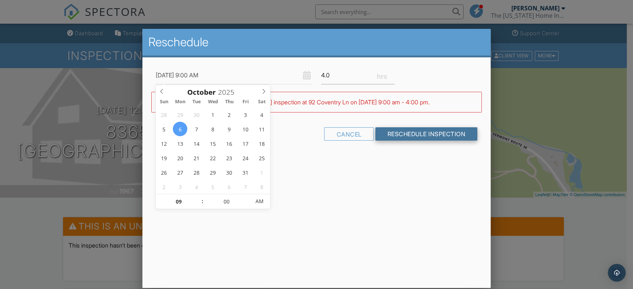  What do you see at coordinates (245, 129) in the screenshot?
I see `span: October 10, 2025` at bounding box center [245, 129].